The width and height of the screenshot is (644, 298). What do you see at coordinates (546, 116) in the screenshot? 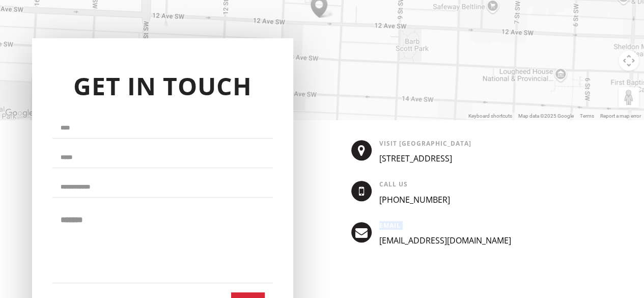
I see `span: Map data ©2025 Google` at bounding box center [546, 116].